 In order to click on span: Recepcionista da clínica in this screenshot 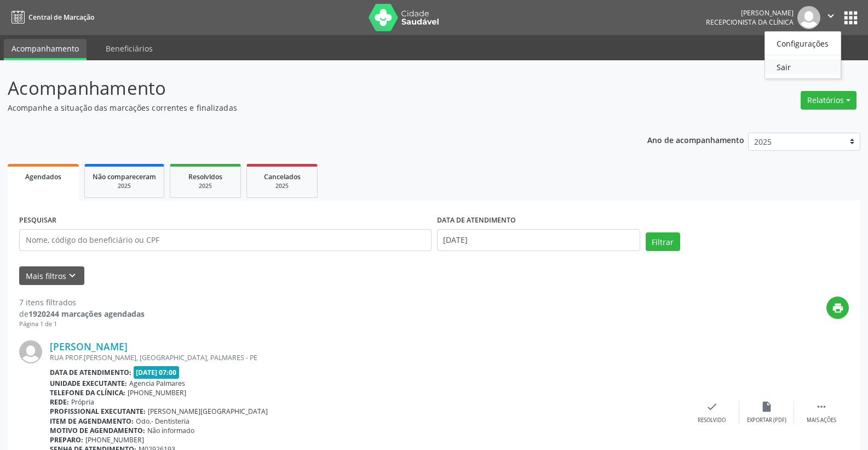, I will do `click(749, 22)`.